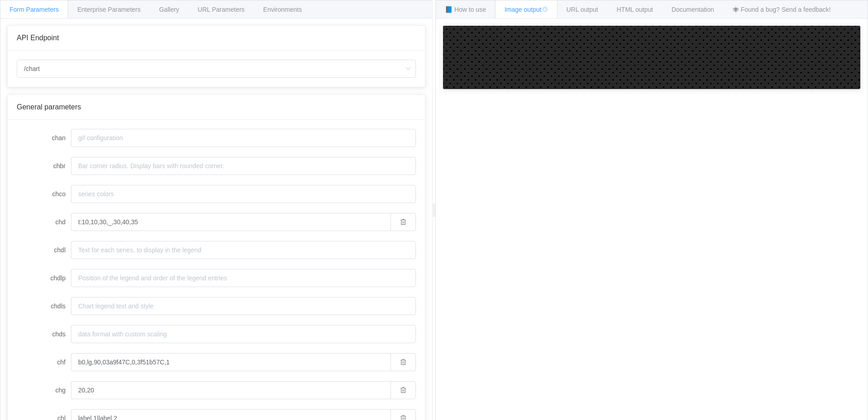 The width and height of the screenshot is (868, 420). Describe the element at coordinates (44, 278) in the screenshot. I see `label: chdlp` at that location.